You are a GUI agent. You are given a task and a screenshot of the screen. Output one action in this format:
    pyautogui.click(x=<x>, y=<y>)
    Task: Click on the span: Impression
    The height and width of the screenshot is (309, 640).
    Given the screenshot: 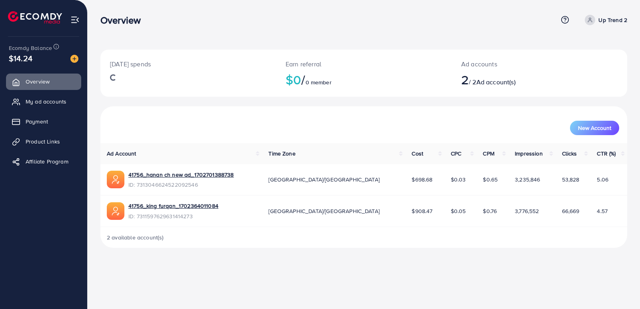 What is the action you would take?
    pyautogui.click(x=529, y=154)
    